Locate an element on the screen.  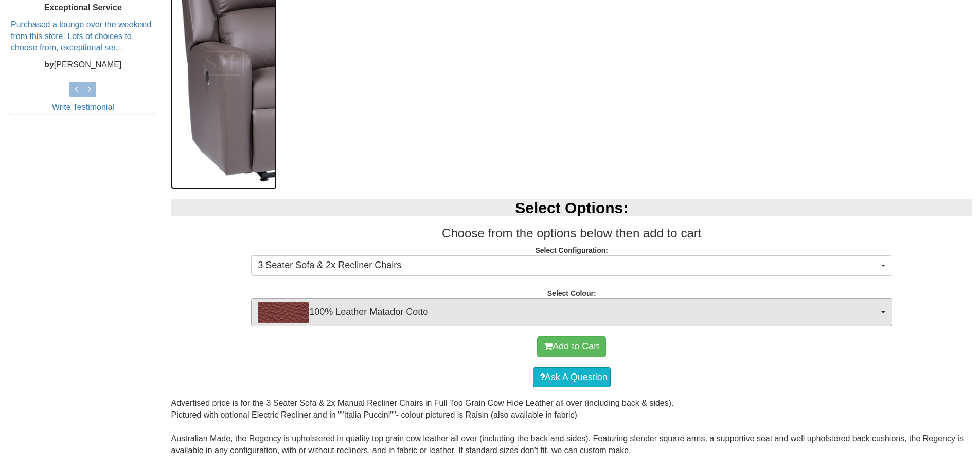
b: Exceptional Service is located at coordinates (83, 7).